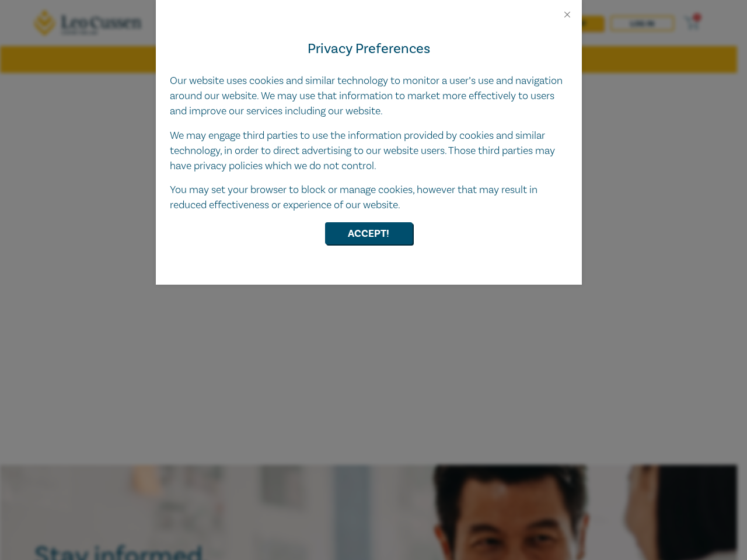  What do you see at coordinates (369, 96) in the screenshot?
I see `p: Our website uses cookies and similar technology to monitor a user’s use and navigation around our...` at bounding box center [369, 96].